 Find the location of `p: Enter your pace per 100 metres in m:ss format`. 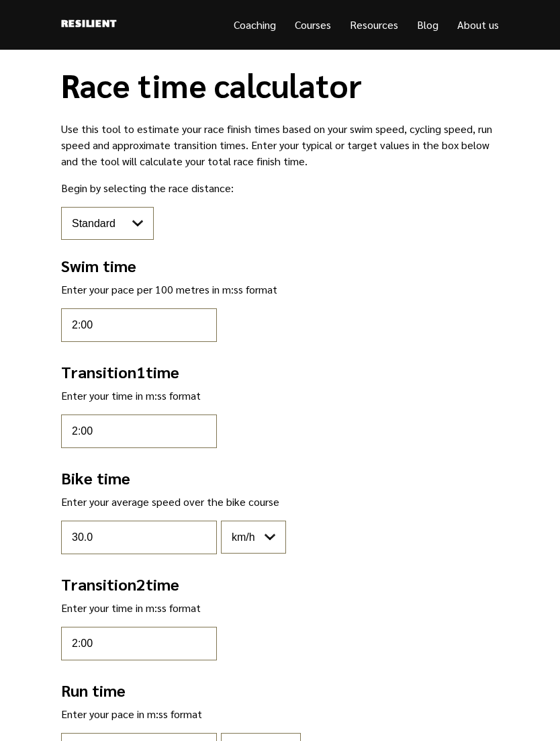

p: Enter your pace per 100 metres in m:ss format is located at coordinates (280, 289).